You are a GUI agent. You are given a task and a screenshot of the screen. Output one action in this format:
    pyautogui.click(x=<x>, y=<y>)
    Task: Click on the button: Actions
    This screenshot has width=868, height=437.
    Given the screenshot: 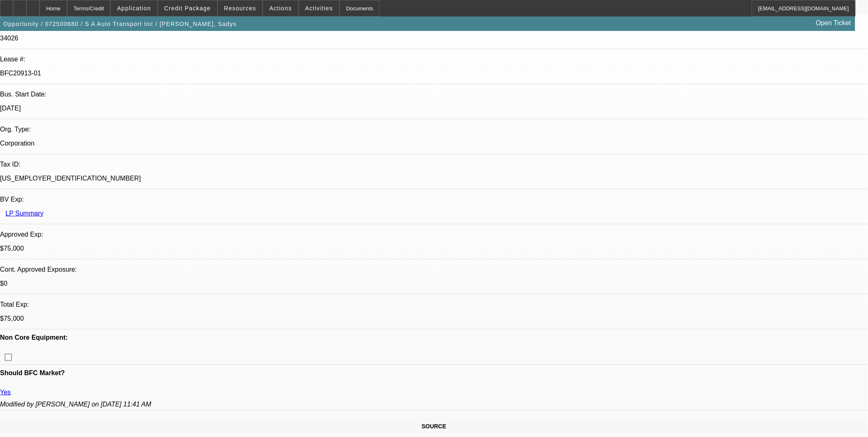 What is the action you would take?
    pyautogui.click(x=280, y=8)
    